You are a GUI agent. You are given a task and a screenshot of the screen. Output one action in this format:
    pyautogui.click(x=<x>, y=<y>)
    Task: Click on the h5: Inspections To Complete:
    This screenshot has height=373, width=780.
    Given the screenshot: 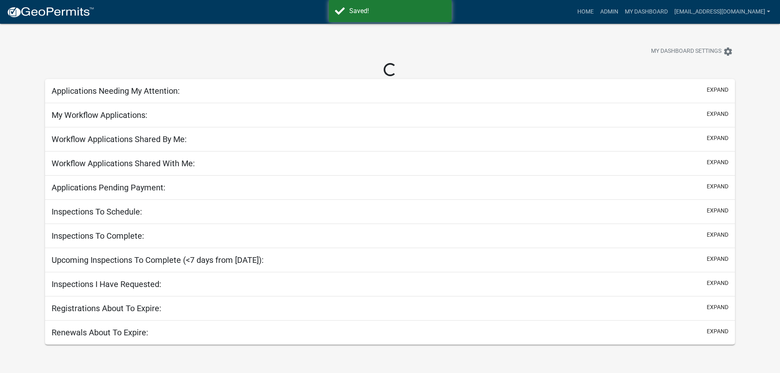 What is the action you would take?
    pyautogui.click(x=98, y=236)
    